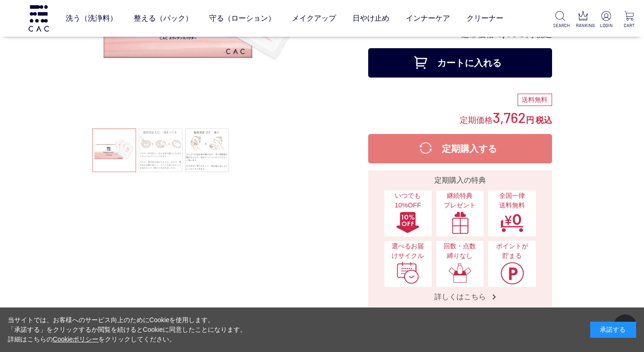 The image size is (644, 352). What do you see at coordinates (606, 20) in the screenshot?
I see `a: LOGIN` at bounding box center [606, 20].